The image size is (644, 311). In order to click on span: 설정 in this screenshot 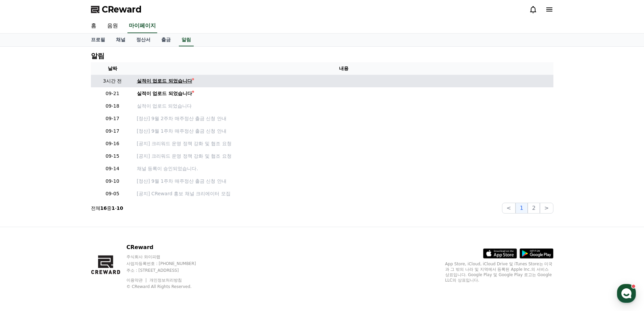, I will do `click(109, 227)`.